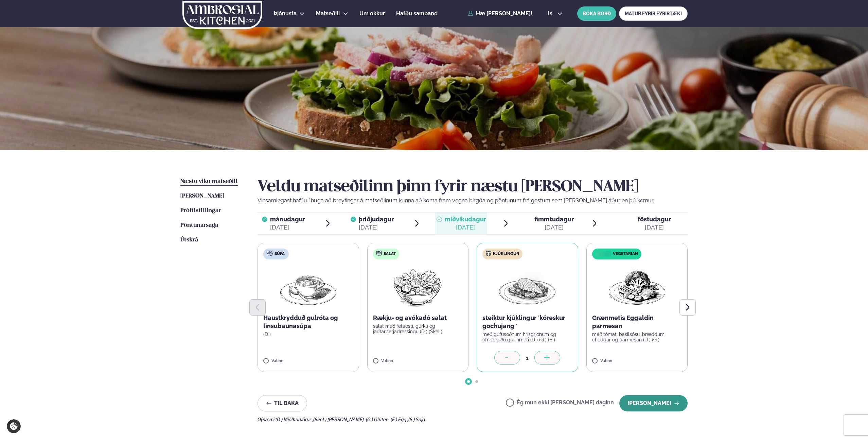 The image size is (868, 440). I want to click on img: logo, so click(222, 15).